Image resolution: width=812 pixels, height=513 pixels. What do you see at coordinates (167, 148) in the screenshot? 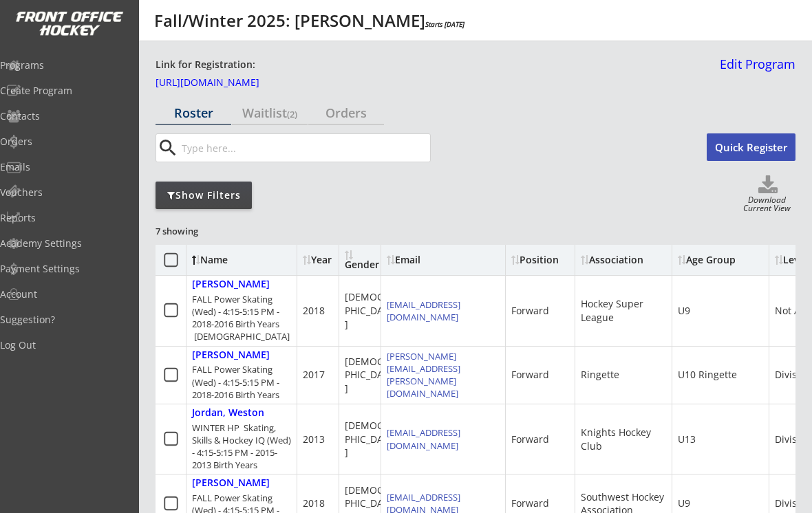
I see `button: search` at bounding box center [167, 148].